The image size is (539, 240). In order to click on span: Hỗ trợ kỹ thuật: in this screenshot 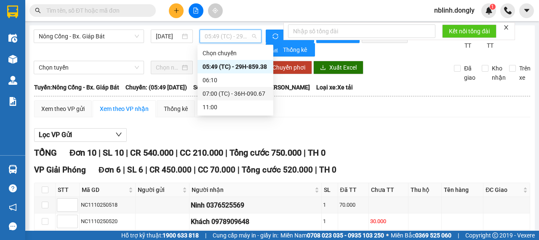, I will do `click(160, 235)`.